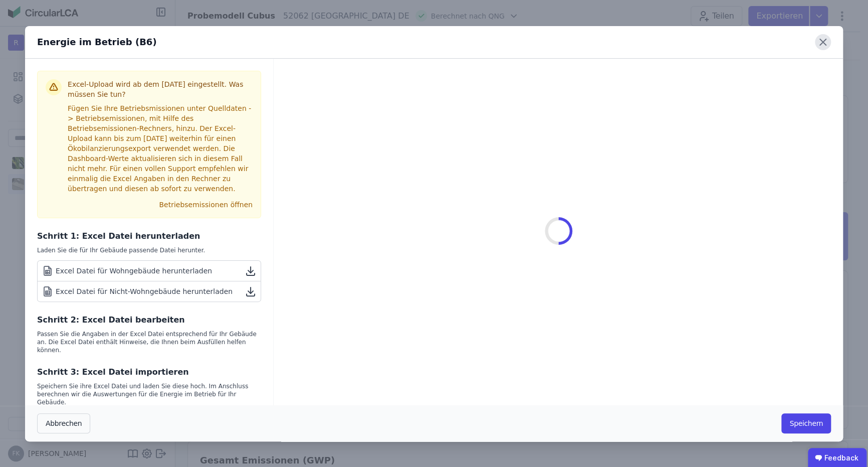 This screenshot has height=467, width=868. I want to click on div: Excel Datei für Nicht-Wohngebäude herunterladen, so click(136, 291).